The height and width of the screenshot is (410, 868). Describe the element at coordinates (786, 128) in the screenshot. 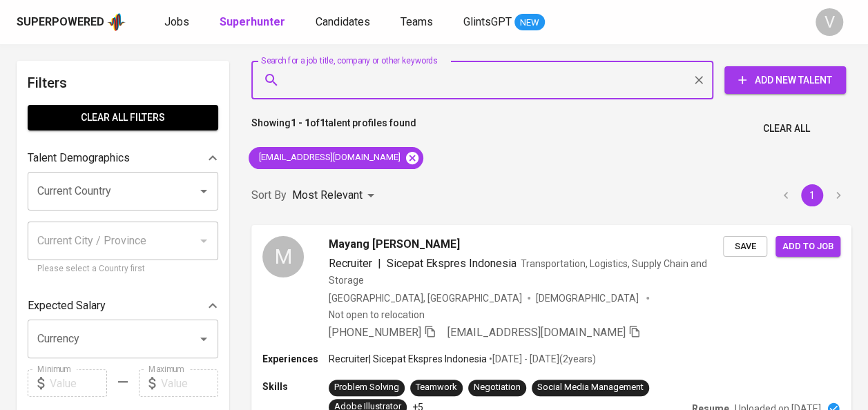

I see `span: Clear All` at that location.